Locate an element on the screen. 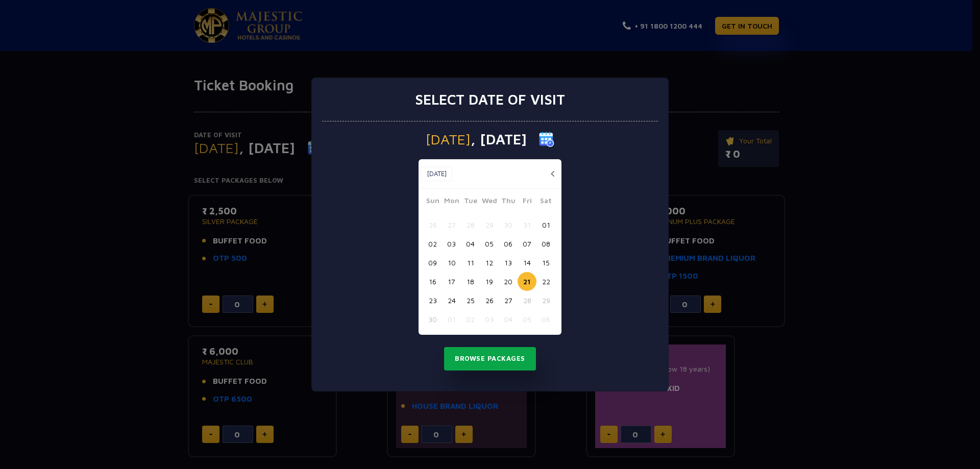 This screenshot has height=469, width=980. button: 08 is located at coordinates (546, 244).